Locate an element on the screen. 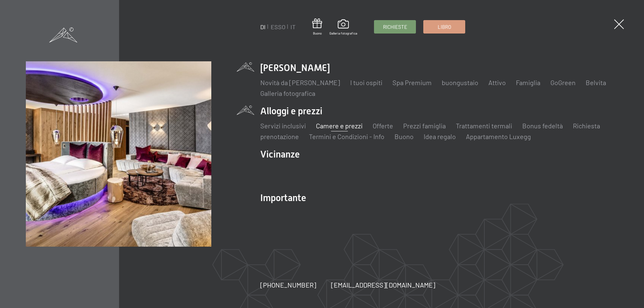  a: Trattamenti termali is located at coordinates (485, 126).